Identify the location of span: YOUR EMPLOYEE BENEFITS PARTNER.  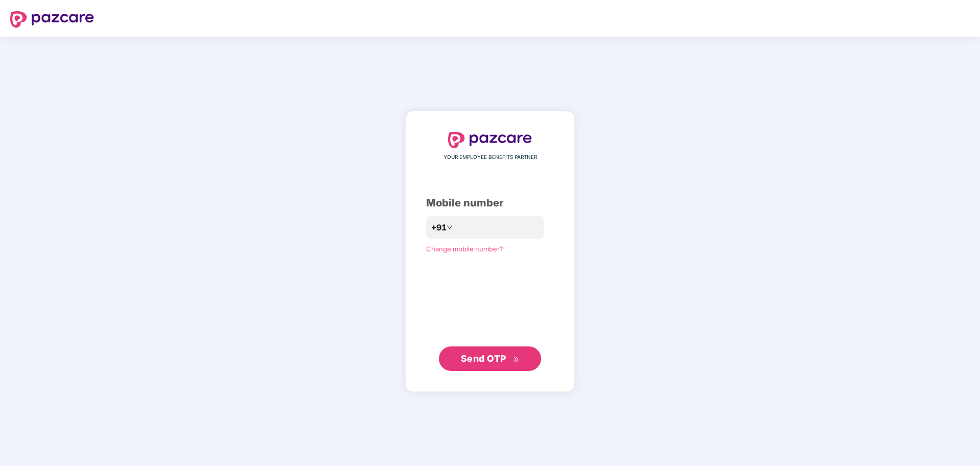
(490, 157).